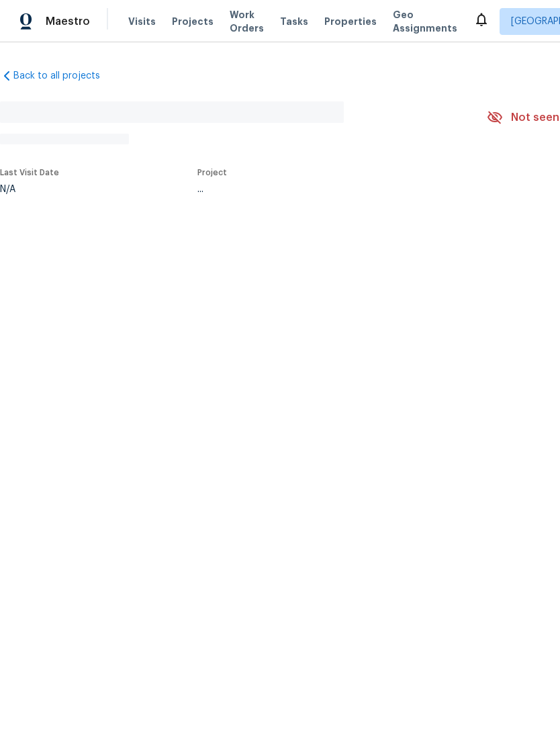 This screenshot has height=730, width=560. What do you see at coordinates (212, 173) in the screenshot?
I see `span: Project` at bounding box center [212, 173].